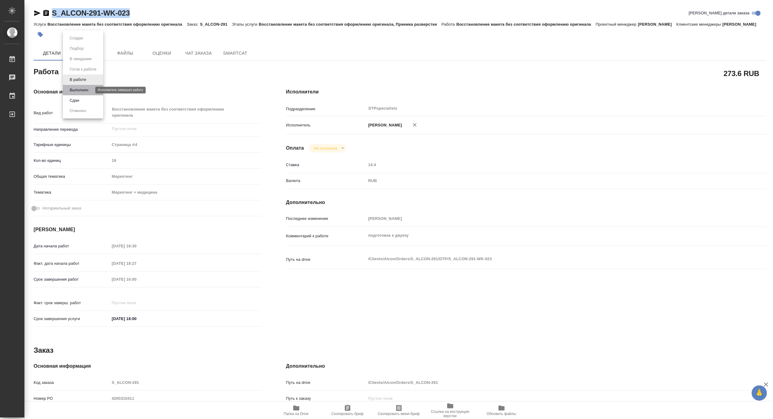  Describe the element at coordinates (78, 111) in the screenshot. I see `button: Отменен` at that location.